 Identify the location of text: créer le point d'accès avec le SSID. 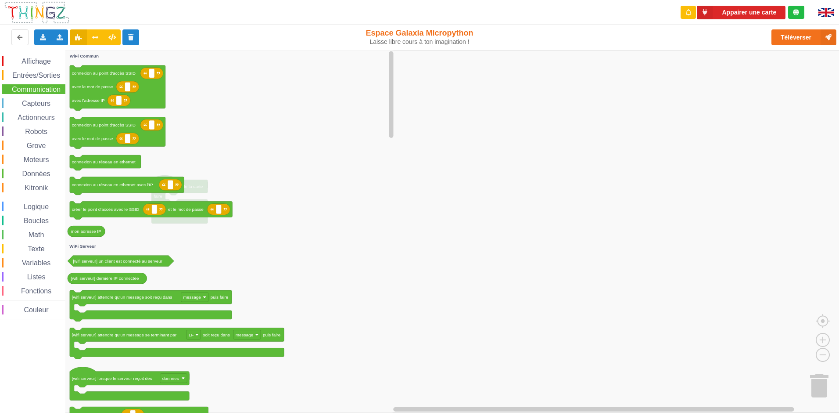
(105, 209).